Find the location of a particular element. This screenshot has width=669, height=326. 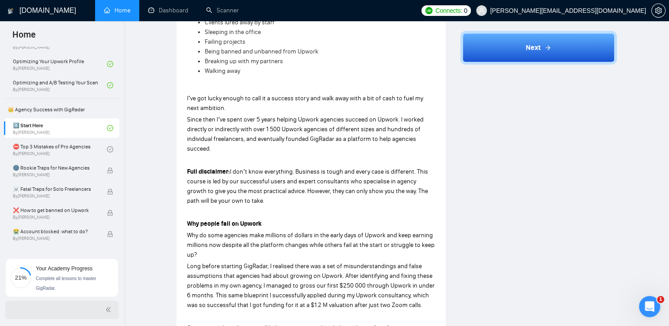

span: Walking away is located at coordinates (222, 71).